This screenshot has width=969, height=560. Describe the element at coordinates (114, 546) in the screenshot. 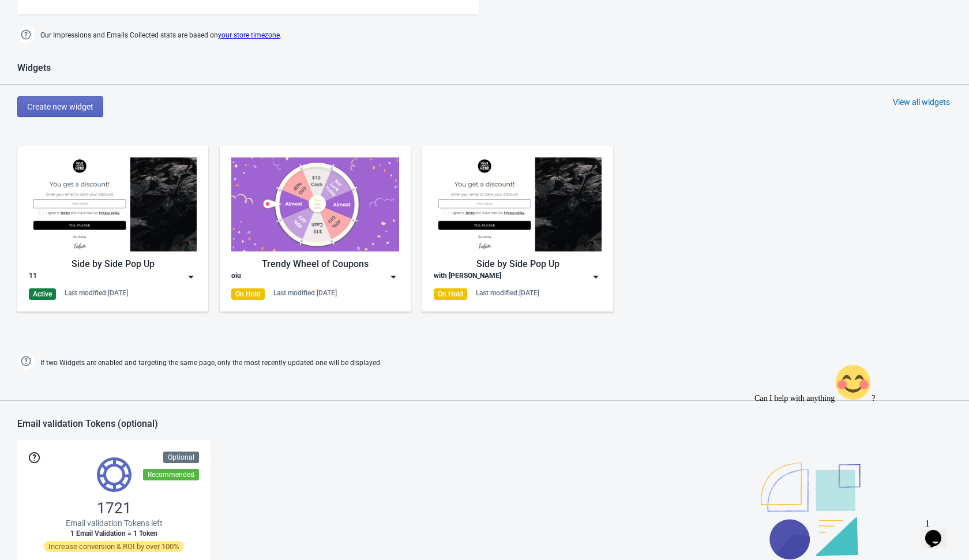

I see `span: Increase conversion & ROI by over 100%` at that location.